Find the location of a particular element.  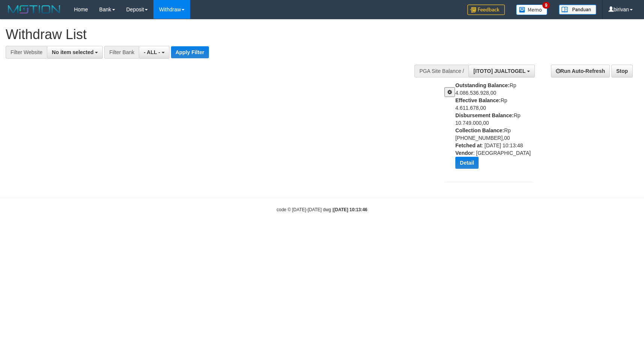

b: Collection Balance: is located at coordinates (480, 130).